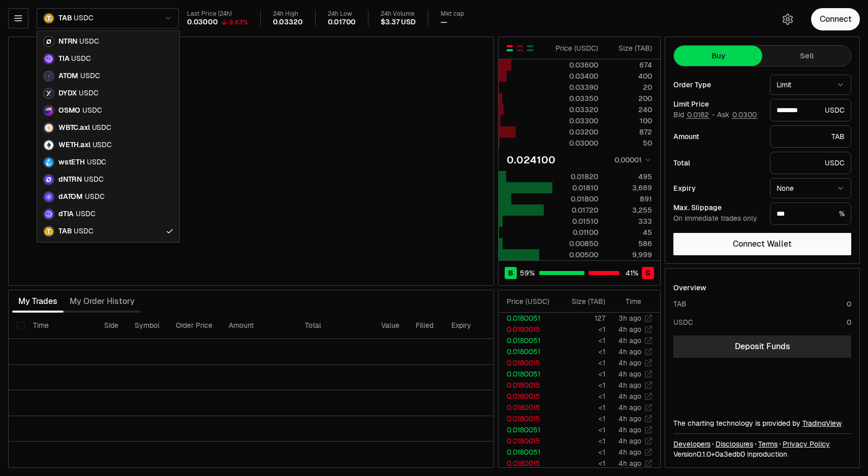 The image size is (868, 476). What do you see at coordinates (74, 145) in the screenshot?
I see `span: WETH.axl` at bounding box center [74, 145].